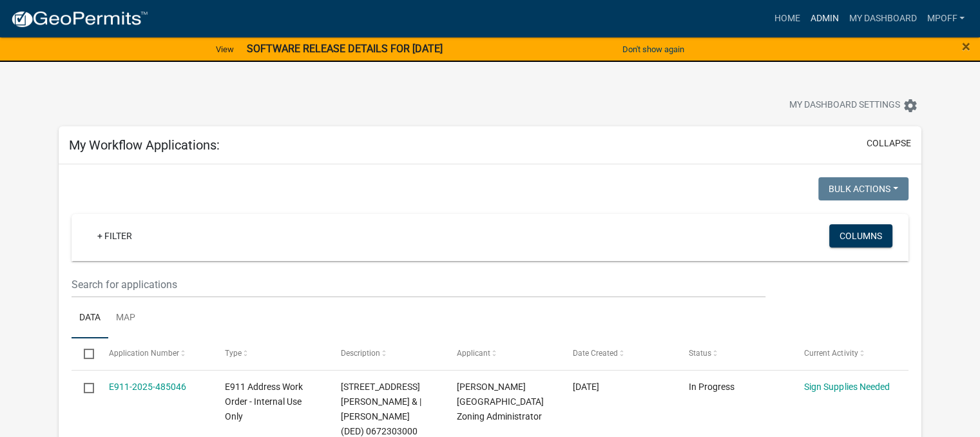 This screenshot has height=437, width=980. I want to click on span: Description, so click(360, 353).